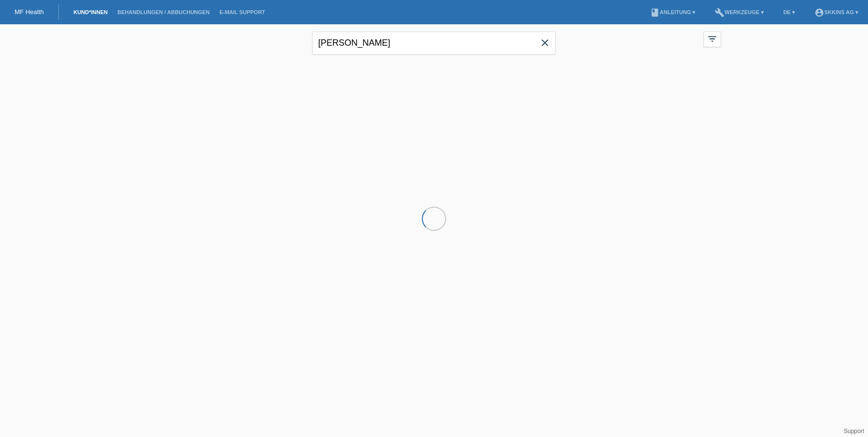 This screenshot has height=437, width=868. Describe the element at coordinates (655, 13) in the screenshot. I see `i: book` at that location.